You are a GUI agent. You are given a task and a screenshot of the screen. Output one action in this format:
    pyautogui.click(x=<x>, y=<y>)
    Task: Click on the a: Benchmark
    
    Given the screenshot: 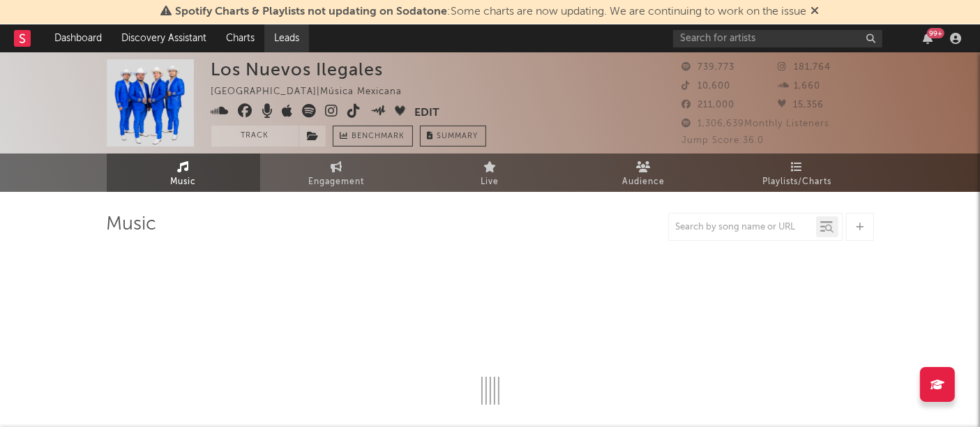 What is the action you would take?
    pyautogui.click(x=372, y=136)
    